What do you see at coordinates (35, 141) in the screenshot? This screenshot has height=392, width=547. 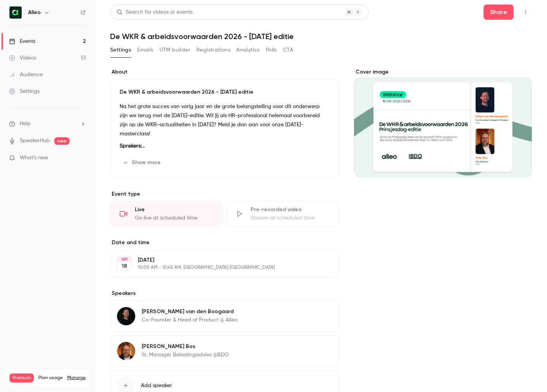 I see `a: SpeakerHub` at bounding box center [35, 141].